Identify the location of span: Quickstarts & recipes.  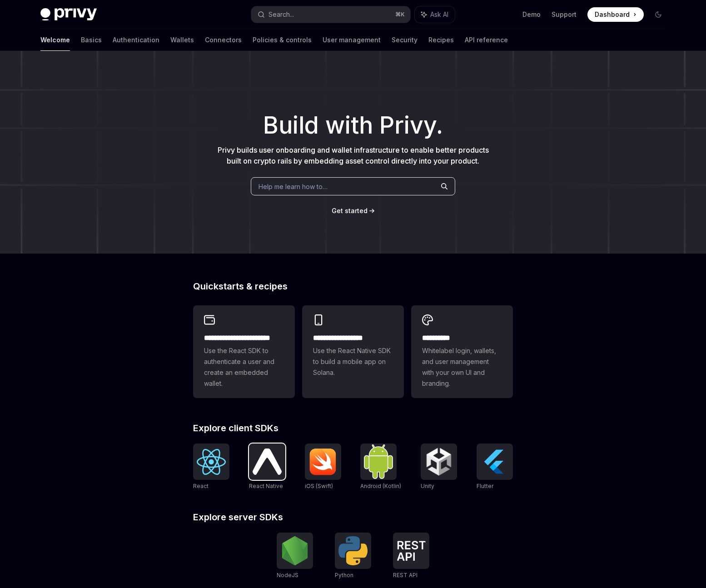
(240, 286).